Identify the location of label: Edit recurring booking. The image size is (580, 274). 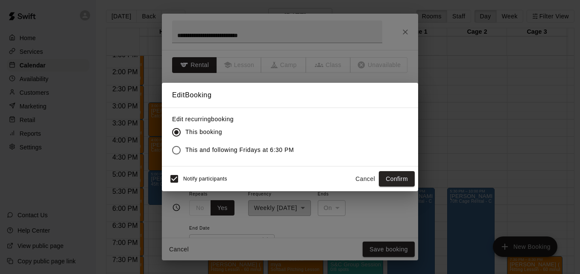
(236, 119).